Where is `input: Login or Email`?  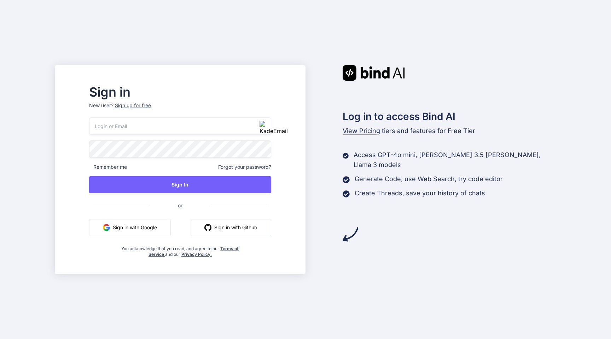
input: Login or Email is located at coordinates (180, 126).